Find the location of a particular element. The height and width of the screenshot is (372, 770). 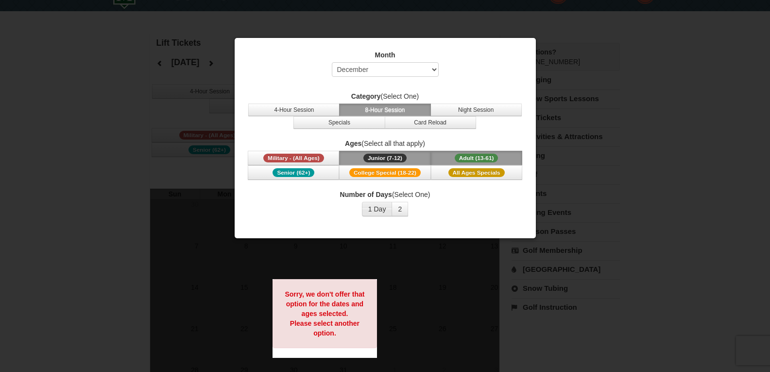

button: All Ages Specials is located at coordinates (477, 173).